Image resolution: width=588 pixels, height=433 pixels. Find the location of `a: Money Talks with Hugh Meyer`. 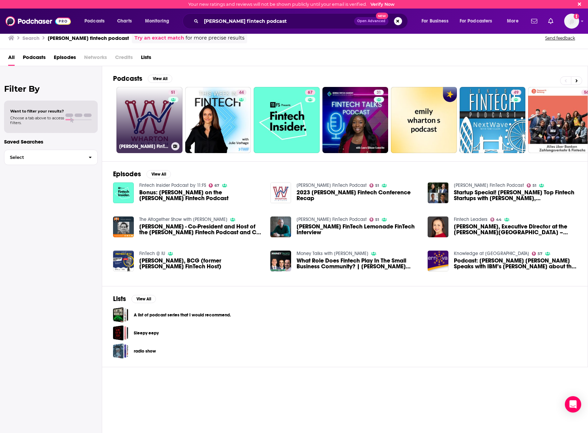

a: Money Talks with Hugh Meyer is located at coordinates (332, 253).